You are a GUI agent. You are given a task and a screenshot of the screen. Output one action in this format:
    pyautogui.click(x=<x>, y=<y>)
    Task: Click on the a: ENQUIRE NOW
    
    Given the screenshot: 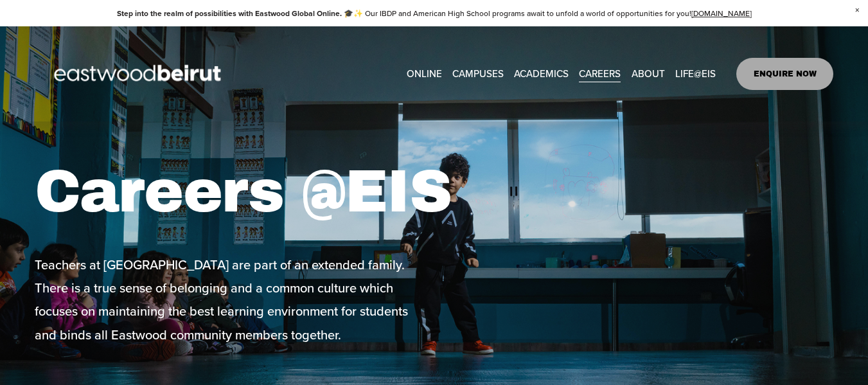 What is the action you would take?
    pyautogui.click(x=785, y=74)
    